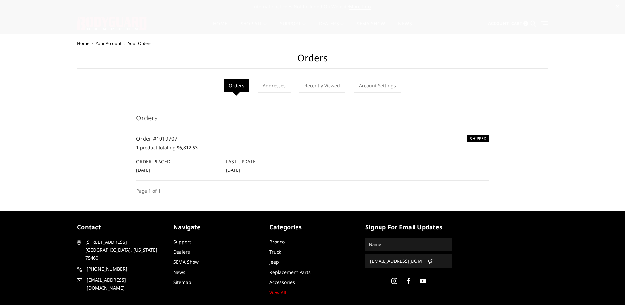  What do you see at coordinates (409, 244) in the screenshot?
I see `input: Name` at bounding box center [409, 244].